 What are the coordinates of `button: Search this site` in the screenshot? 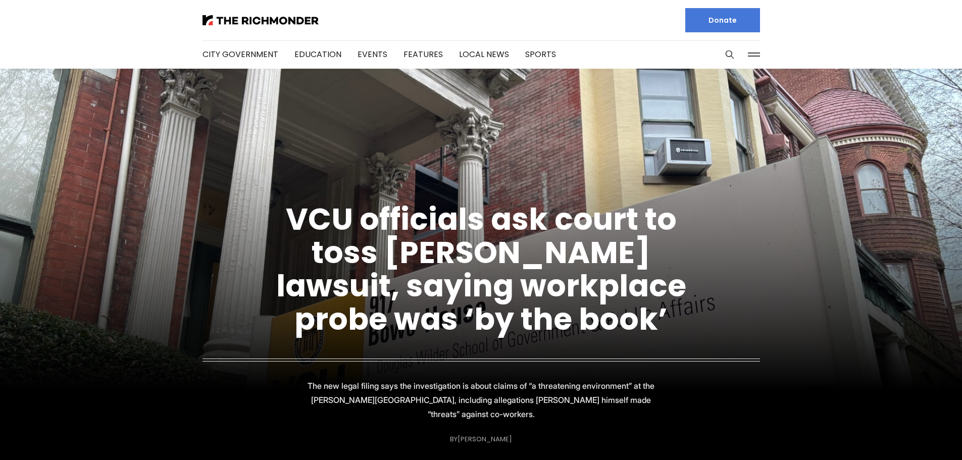 It's located at (730, 55).